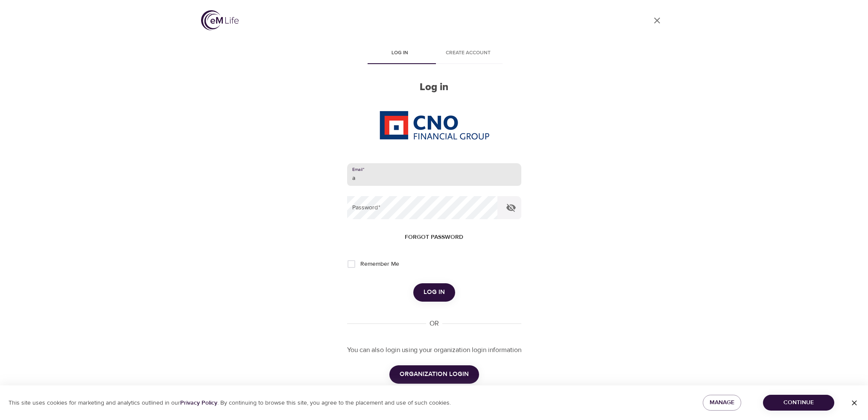 The image size is (868, 420). Describe the element at coordinates (657, 20) in the screenshot. I see `a: close` at that location.